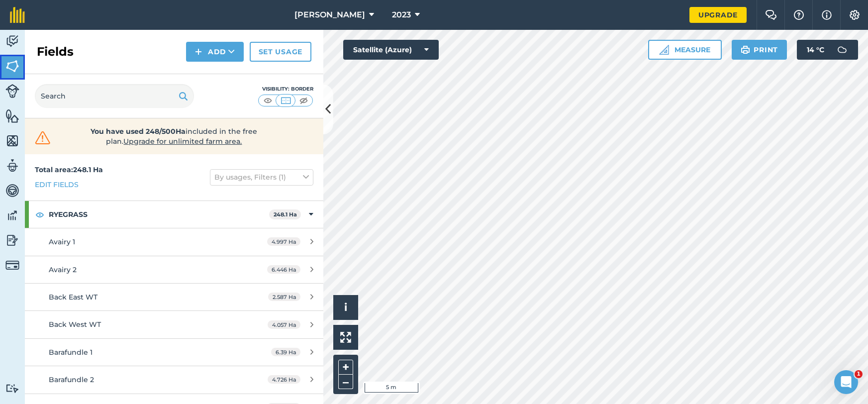 Image resolution: width=868 pixels, height=404 pixels. What do you see at coordinates (262, 177) in the screenshot?
I see `button: By usages, Filters (1)` at bounding box center [262, 177].